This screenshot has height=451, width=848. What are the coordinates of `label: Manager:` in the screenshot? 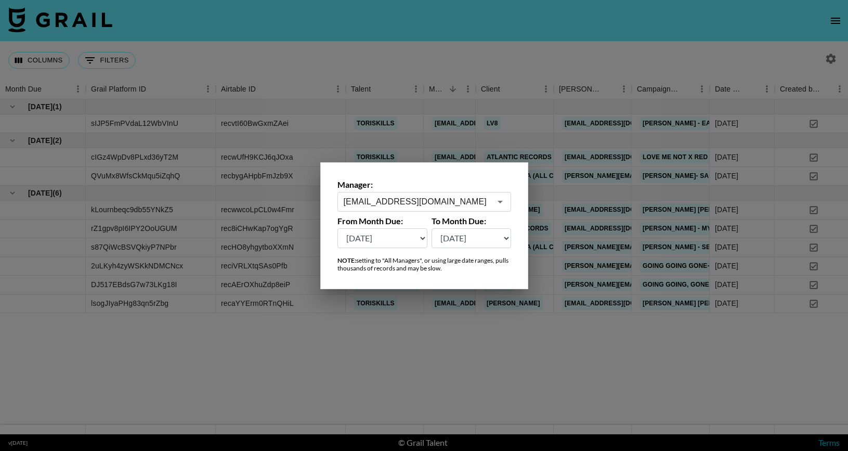 It's located at (424, 185).